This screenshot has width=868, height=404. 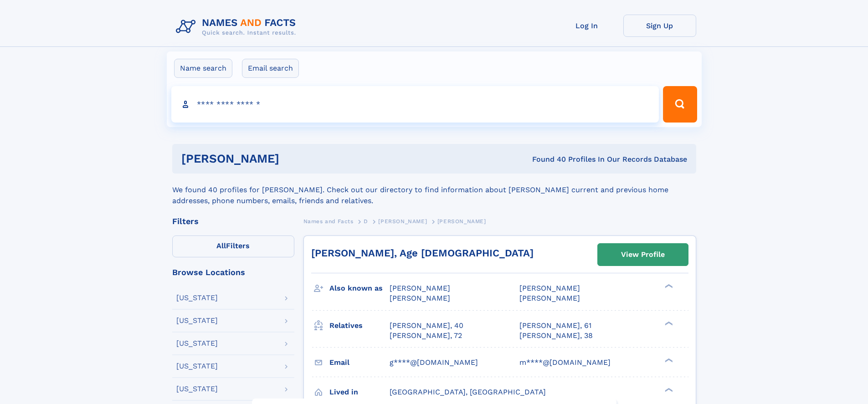 I want to click on a: Log In, so click(x=587, y=26).